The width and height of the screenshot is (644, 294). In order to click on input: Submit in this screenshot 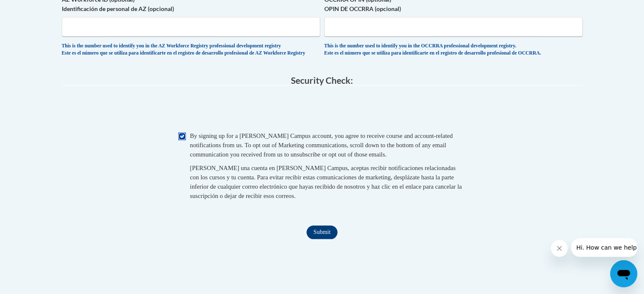, I will do `click(321, 233)`.